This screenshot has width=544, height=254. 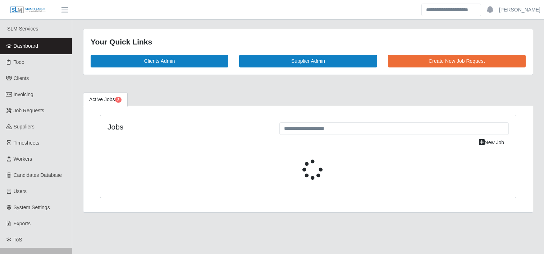 What do you see at coordinates (188, 127) in the screenshot?
I see `h4: Jobs` at bounding box center [188, 127].